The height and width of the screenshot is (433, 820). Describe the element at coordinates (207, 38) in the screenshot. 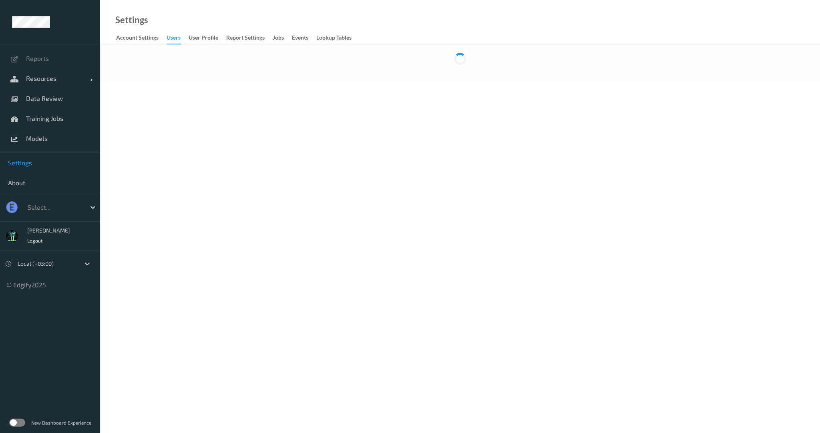

I see `a: User Profile` at that location.